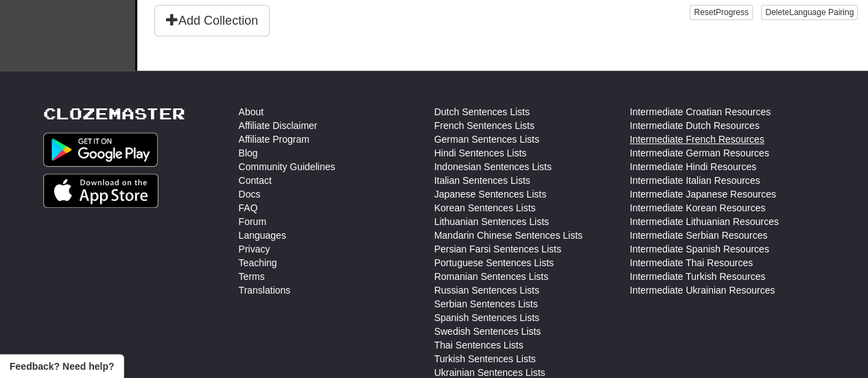 The height and width of the screenshot is (378, 868). Describe the element at coordinates (485, 208) in the screenshot. I see `a: Korean Sentences Lists` at that location.